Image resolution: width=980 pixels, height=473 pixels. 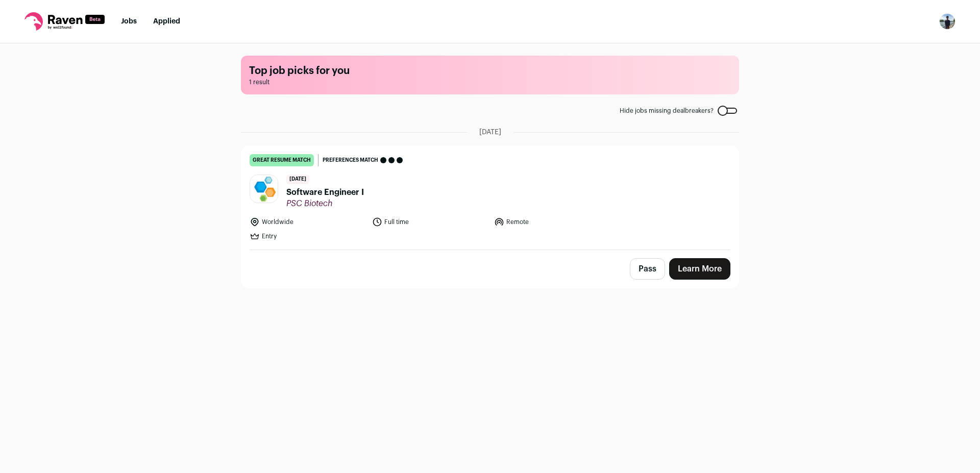 What do you see at coordinates (282, 160) in the screenshot?
I see `div: great resume match` at bounding box center [282, 160].